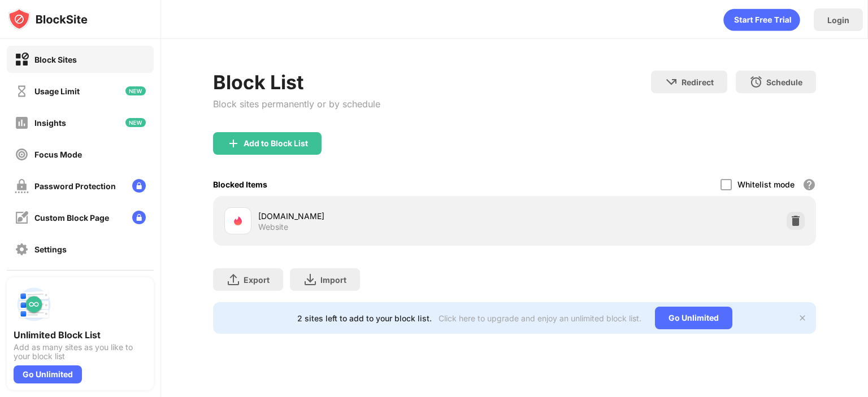  I want to click on div: Insights, so click(50, 122).